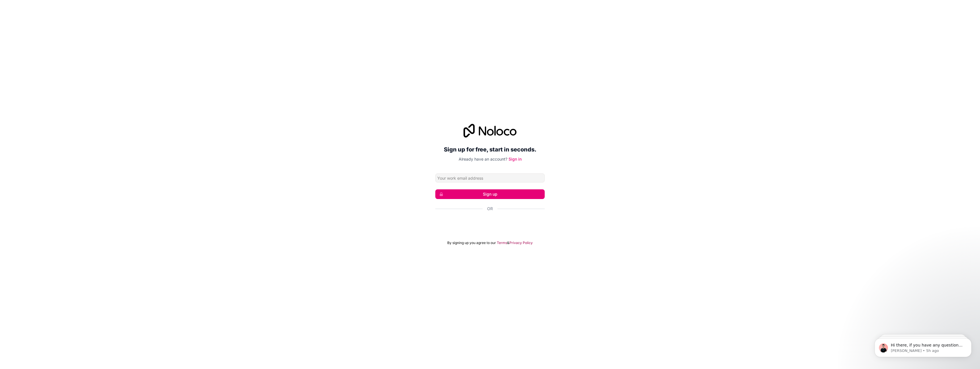 The height and width of the screenshot is (369, 980). I want to click on input: Email address, so click(490, 178).